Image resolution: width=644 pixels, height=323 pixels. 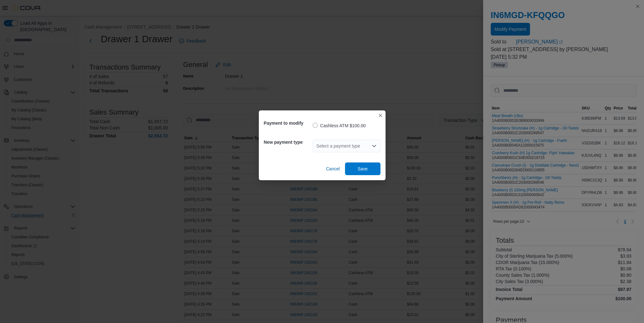 What do you see at coordinates (339, 126) in the screenshot?
I see `label: Cashless ATM $100.00` at bounding box center [339, 126].